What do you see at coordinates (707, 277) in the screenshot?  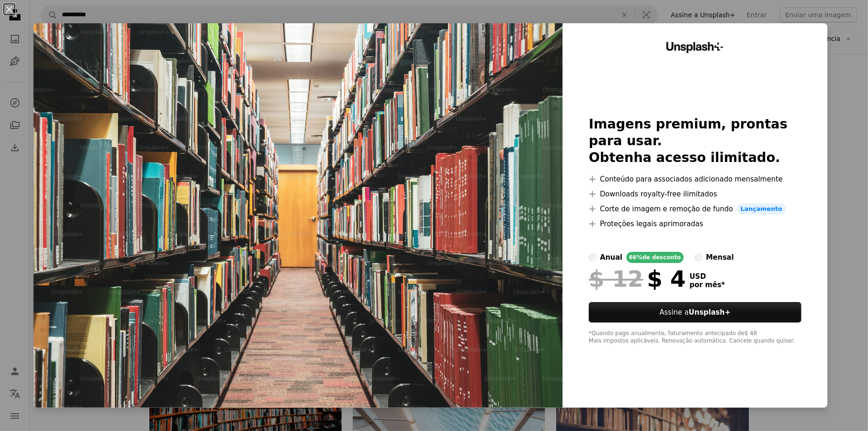 I see `span: USD` at bounding box center [707, 277].